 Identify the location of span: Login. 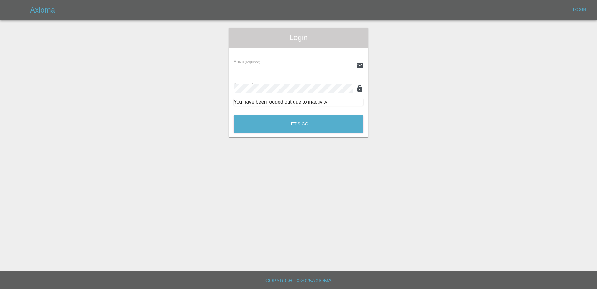
(299, 37).